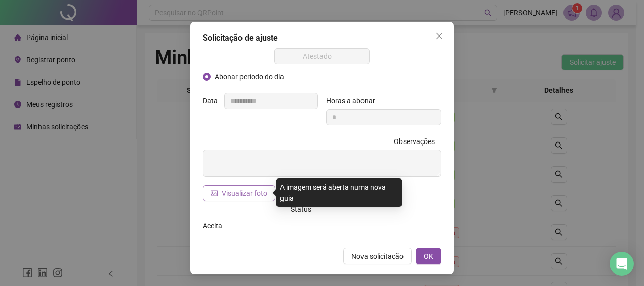 This screenshot has width=644, height=286. What do you see at coordinates (439, 36) in the screenshot?
I see `span: close` at bounding box center [439, 36].